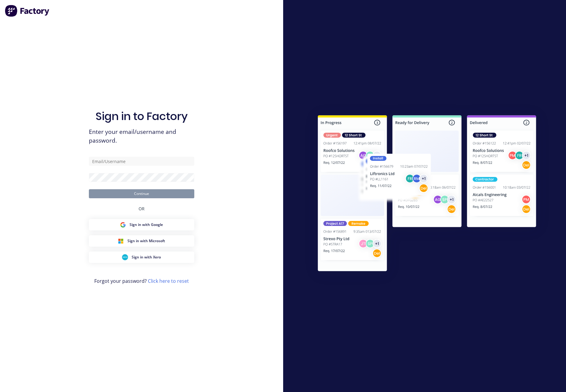 The width and height of the screenshot is (566, 392). Describe the element at coordinates (123, 225) in the screenshot. I see `img: Google Sign in` at that location.